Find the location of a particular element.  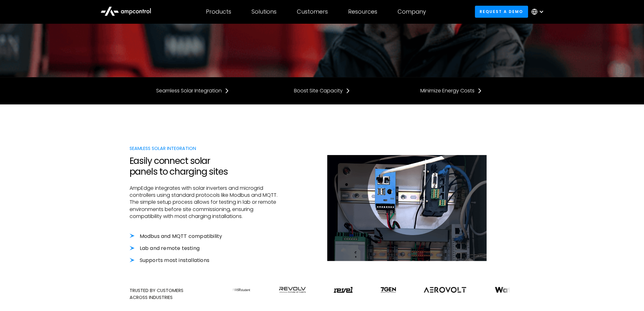

a: Seamless Solar Integration is located at coordinates (192, 91).